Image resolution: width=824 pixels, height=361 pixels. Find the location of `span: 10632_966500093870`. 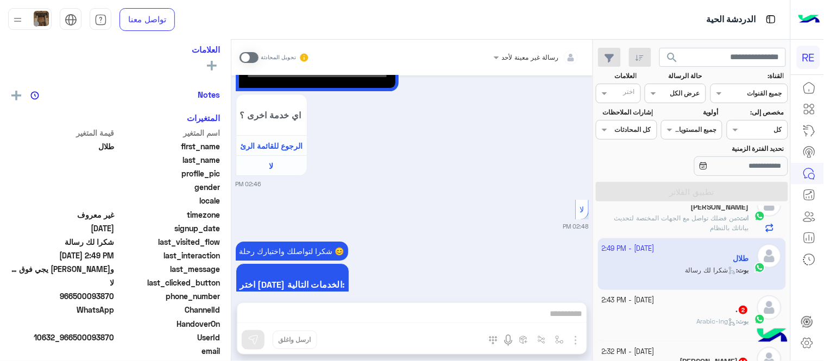

span: 10632_966500093870 is located at coordinates (62, 337).